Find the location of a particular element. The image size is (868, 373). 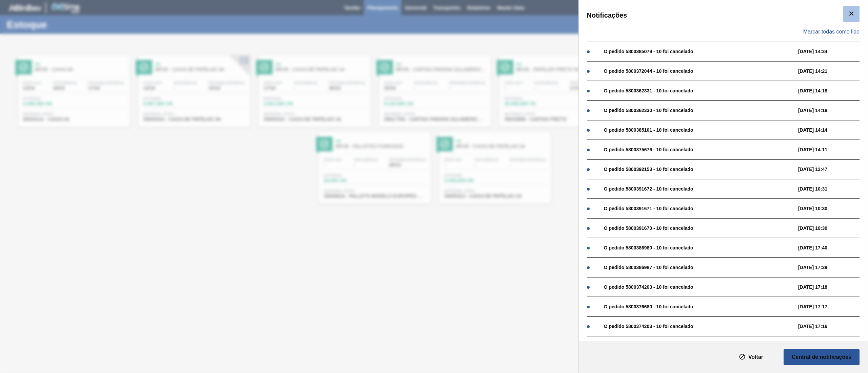

div: O pedido 5800385079 - 10 foi cancelado is located at coordinates (699, 52).